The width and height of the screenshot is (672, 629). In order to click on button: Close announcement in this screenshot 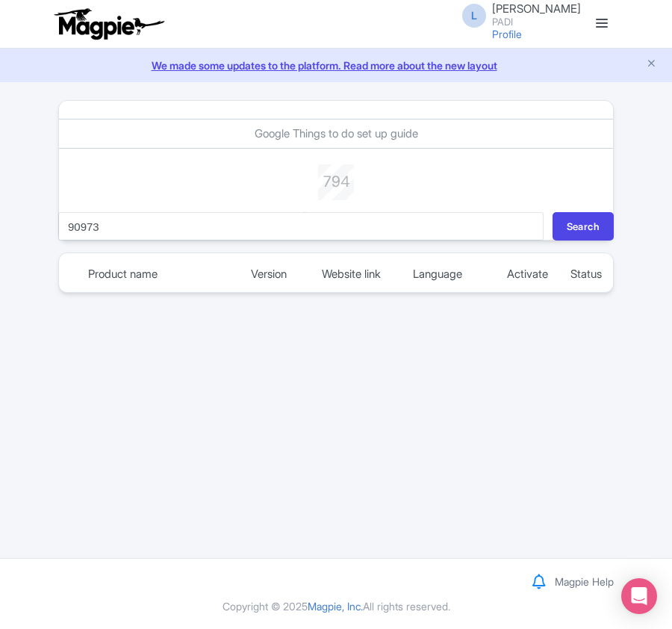, I will do `click(651, 65)`.